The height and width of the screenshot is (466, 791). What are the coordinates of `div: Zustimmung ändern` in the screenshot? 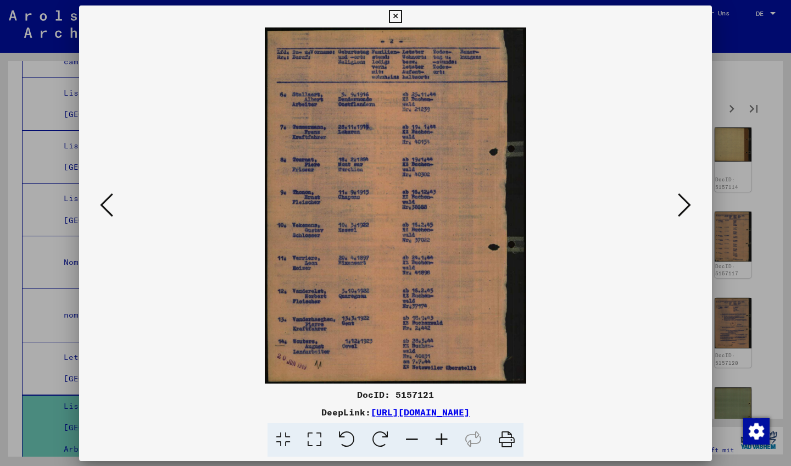 It's located at (755, 430).